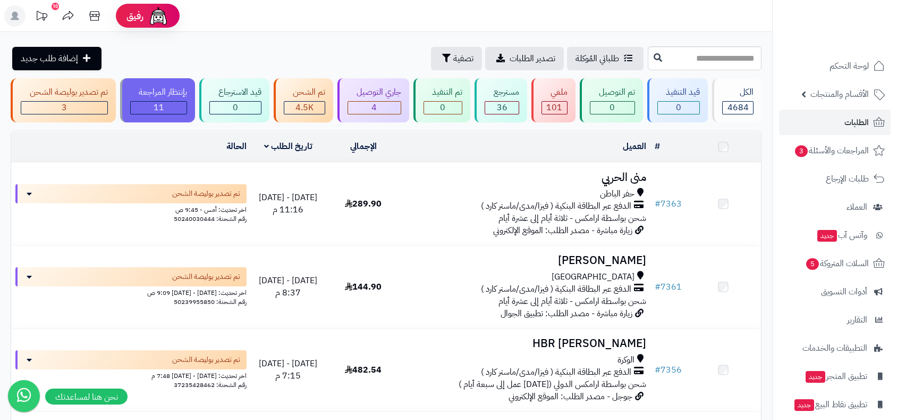 The width and height of the screenshot is (897, 420). Describe the element at coordinates (374, 107) in the screenshot. I see `div: 4` at that location.